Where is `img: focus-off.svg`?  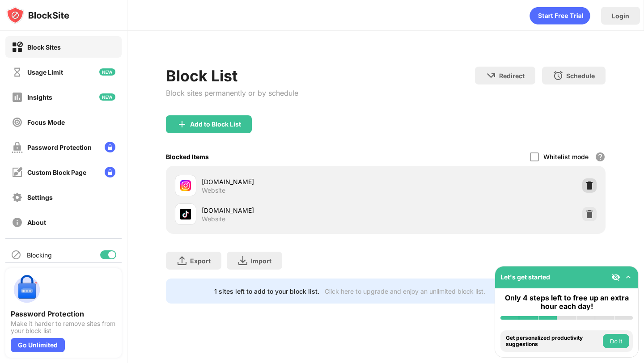
img: focus-off.svg is located at coordinates (17, 122).